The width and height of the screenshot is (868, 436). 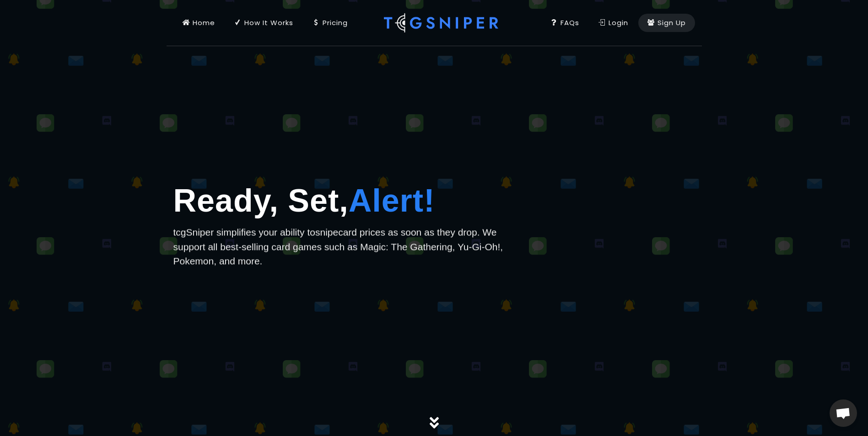 What do you see at coordinates (613, 23) in the screenshot?
I see `div: Login` at bounding box center [613, 23].